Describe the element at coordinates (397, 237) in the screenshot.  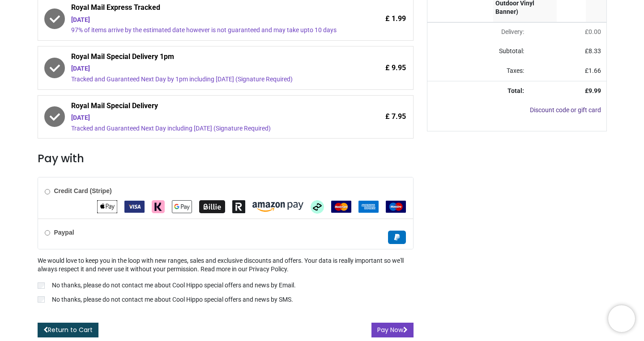
I see `span: Paypal` at that location.